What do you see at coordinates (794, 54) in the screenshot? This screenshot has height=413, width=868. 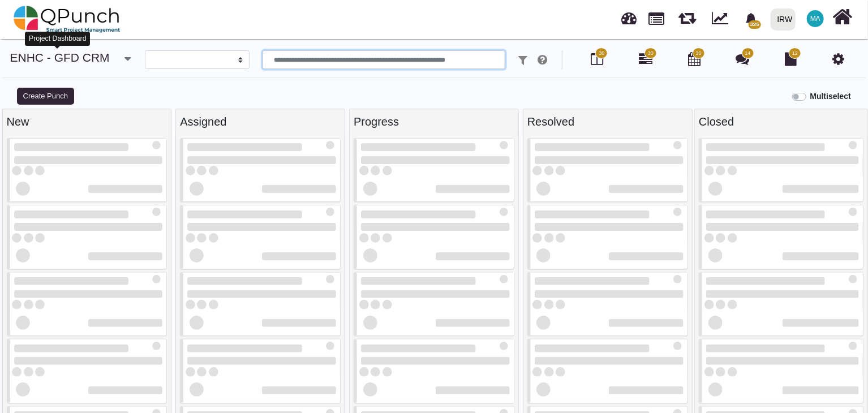 I see `span: 12` at bounding box center [794, 54].